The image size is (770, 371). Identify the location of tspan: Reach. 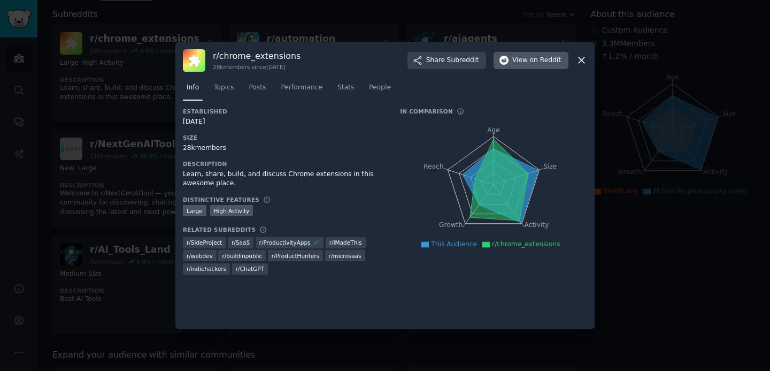
(434, 166).